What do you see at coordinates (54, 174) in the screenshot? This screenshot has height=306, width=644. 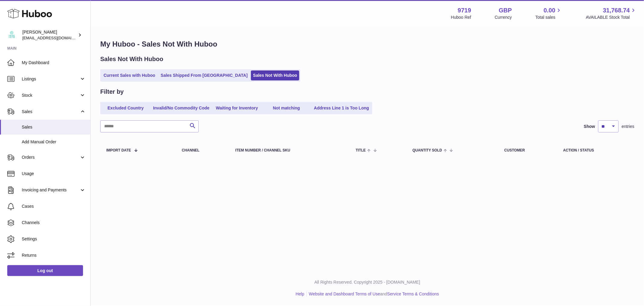 I see `span: Usage` at bounding box center [54, 174].